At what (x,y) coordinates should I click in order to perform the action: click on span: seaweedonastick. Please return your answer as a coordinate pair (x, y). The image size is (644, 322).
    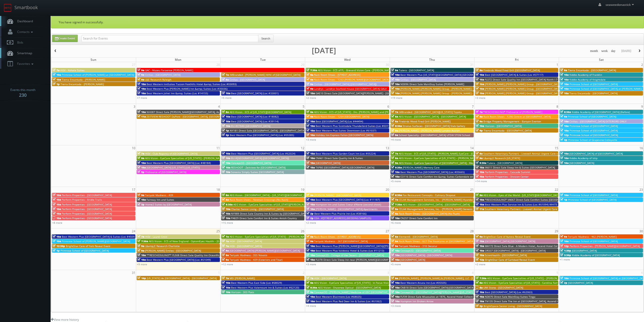
    Looking at the image, I should click on (621, 5).